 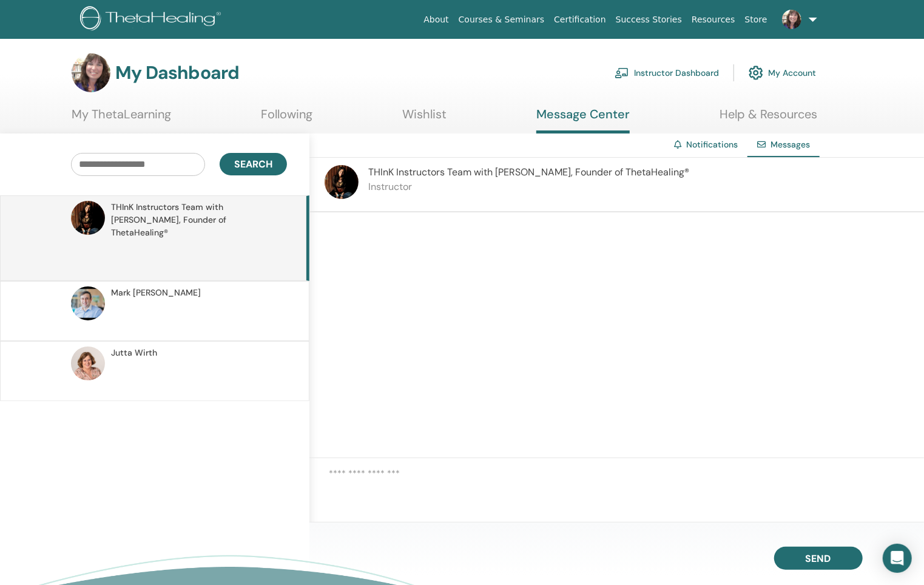 I want to click on button: Send, so click(x=819, y=558).